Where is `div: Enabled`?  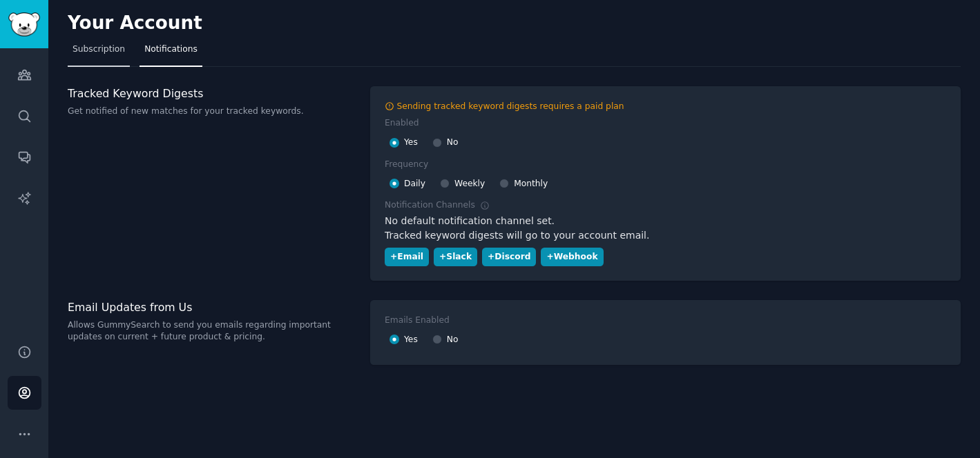 div: Enabled is located at coordinates (402, 124).